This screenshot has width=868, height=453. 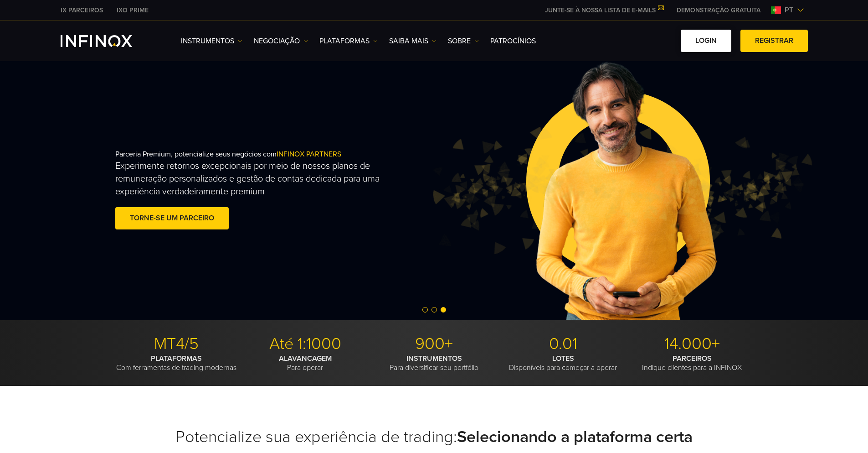 What do you see at coordinates (177, 344) in the screenshot?
I see `p: MT4/5` at bounding box center [177, 344].